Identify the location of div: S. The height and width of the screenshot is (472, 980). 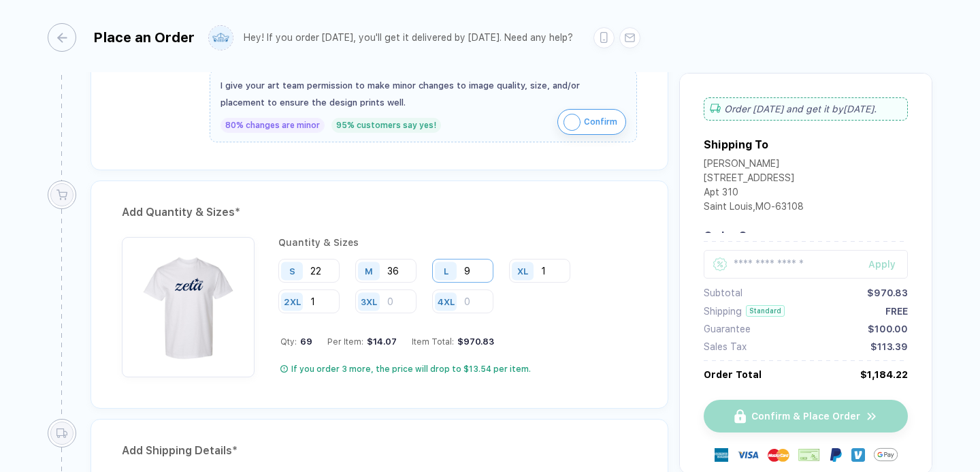
(292, 270).